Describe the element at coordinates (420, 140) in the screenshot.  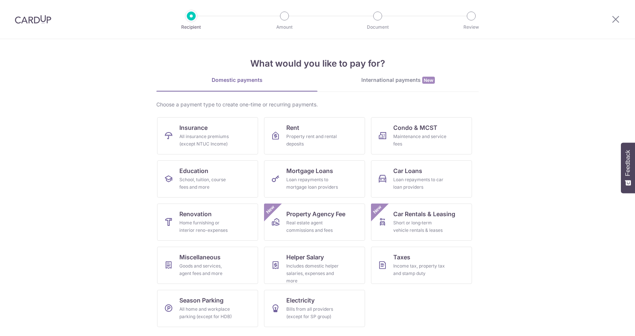
I see `div: Maintenance and service fees` at that location.